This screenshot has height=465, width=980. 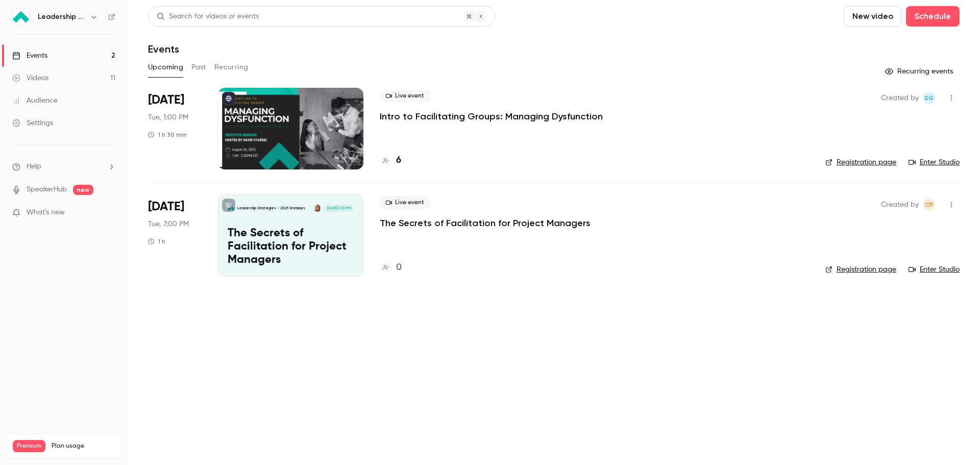 What do you see at coordinates (929, 204) in the screenshot?
I see `span: Chyenne Pastrana` at bounding box center [929, 204].